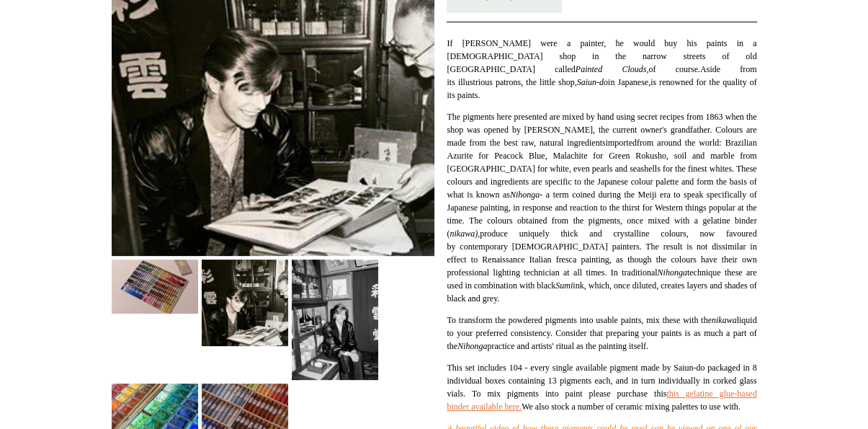  Describe the element at coordinates (602, 208) in the screenshot. I see `p: The pigments here presented are mixed by hand using secret recipes from 1863 when the shop was op...` at that location.